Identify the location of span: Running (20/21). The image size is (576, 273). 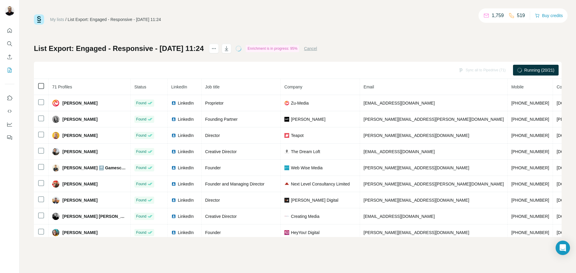
(539, 70).